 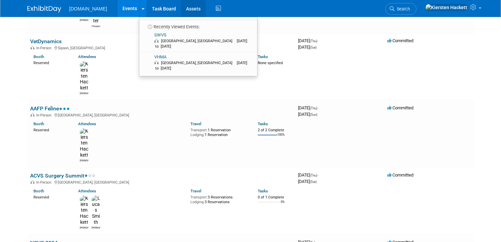 What do you see at coordinates (50, 109) in the screenshot?
I see `a: AAFP Feline` at bounding box center [50, 109].